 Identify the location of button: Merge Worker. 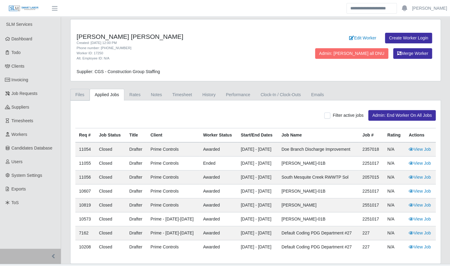
(412, 53).